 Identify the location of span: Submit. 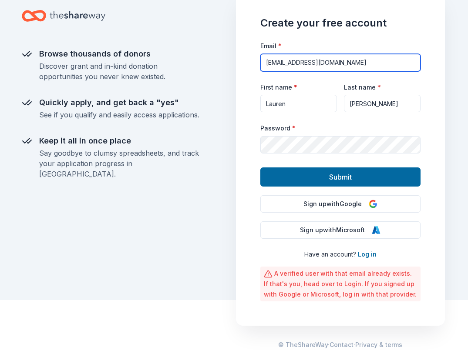
(340, 177).